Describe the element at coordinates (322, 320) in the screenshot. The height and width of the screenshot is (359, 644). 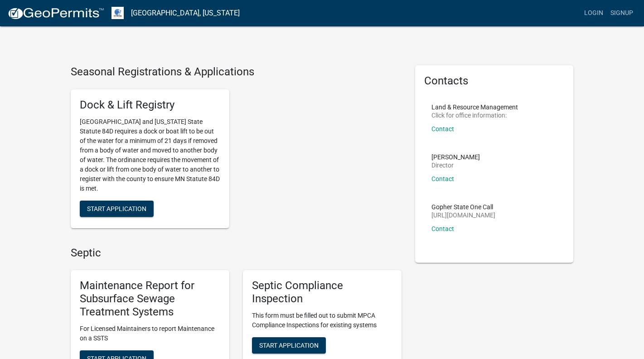
I see `p: This form must be filled out to submit MPCA Compliance Inspections for existing systems` at that location.